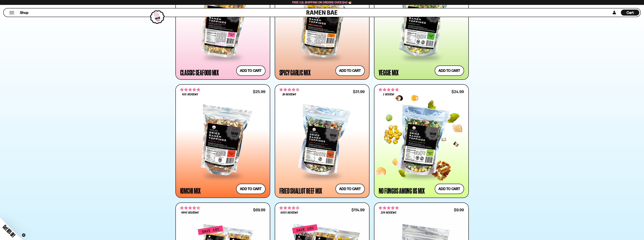 The height and width of the screenshot is (240, 644). Describe the element at coordinates (459, 210) in the screenshot. I see `div: $9.99` at that location.